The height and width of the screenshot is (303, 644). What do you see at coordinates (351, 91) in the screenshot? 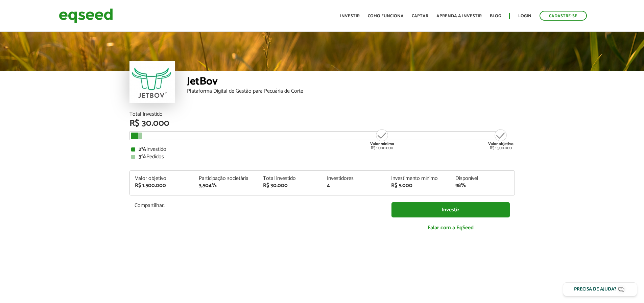
I see `div: Plataforma Digital de Gestão para Pecuária de Corte` at bounding box center [351, 91].